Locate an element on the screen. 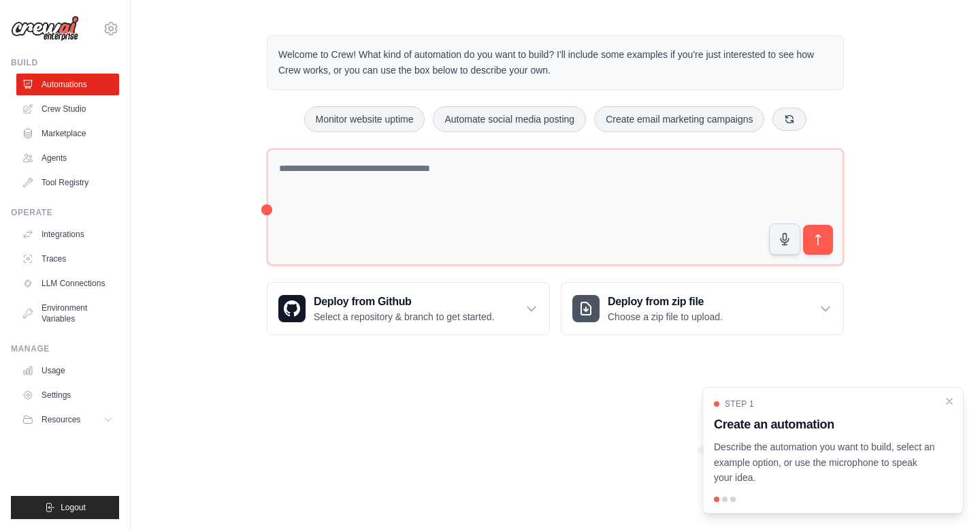 The image size is (980, 530). button: Close walkthrough is located at coordinates (950, 401).